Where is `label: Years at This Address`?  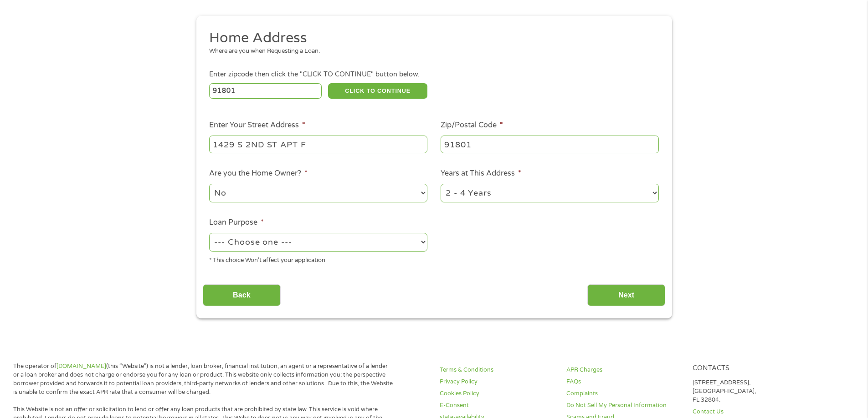
label: Years at This Address is located at coordinates (481, 173).